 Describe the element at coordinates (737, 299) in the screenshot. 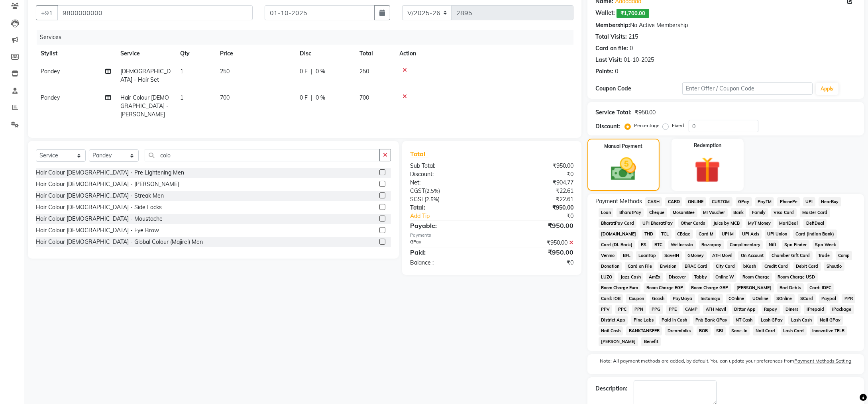

I see `span: COnline` at that location.